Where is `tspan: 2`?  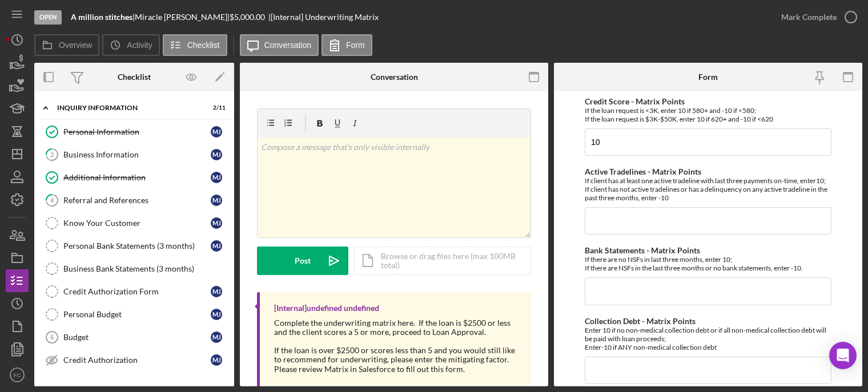
tspan: 2 is located at coordinates (52, 154).